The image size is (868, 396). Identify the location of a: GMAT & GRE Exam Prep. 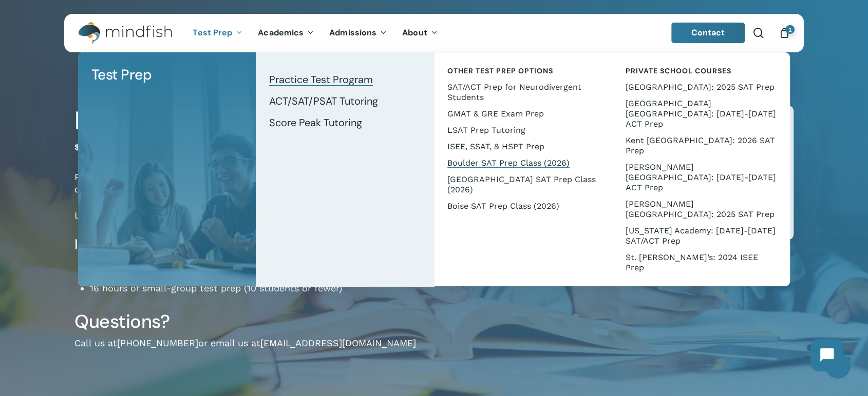
(523, 114).